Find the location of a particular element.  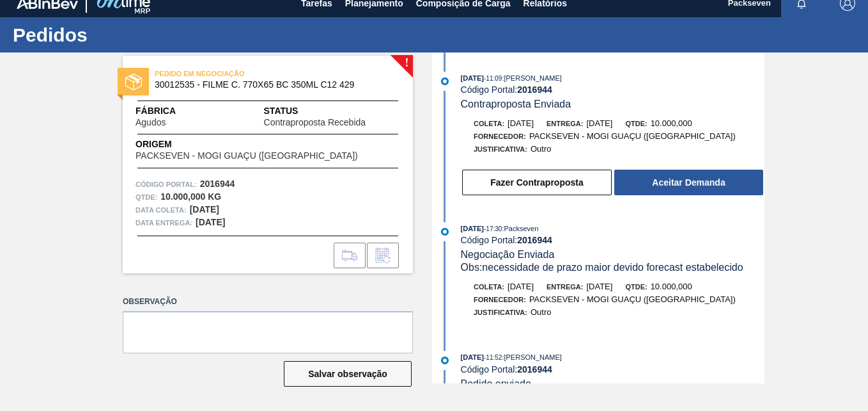

div: Ir para Composição de Carga is located at coordinates (350, 255).